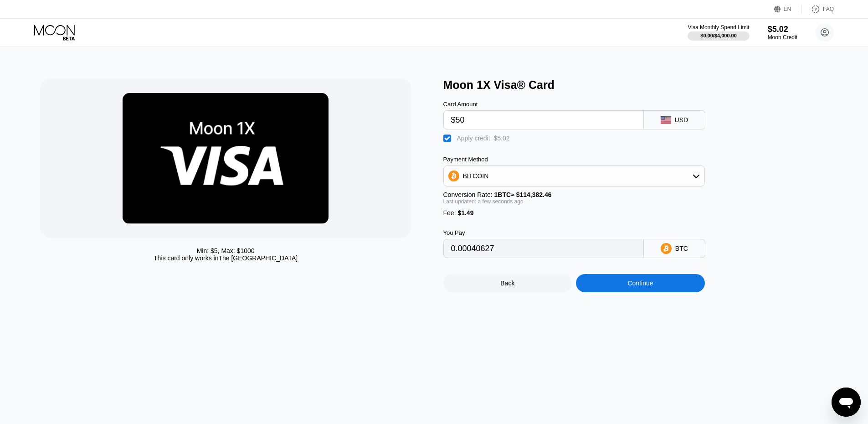  Describe the element at coordinates (523, 195) in the screenshot. I see `span: 1 BTC ≈ $114,382.46` at that location.